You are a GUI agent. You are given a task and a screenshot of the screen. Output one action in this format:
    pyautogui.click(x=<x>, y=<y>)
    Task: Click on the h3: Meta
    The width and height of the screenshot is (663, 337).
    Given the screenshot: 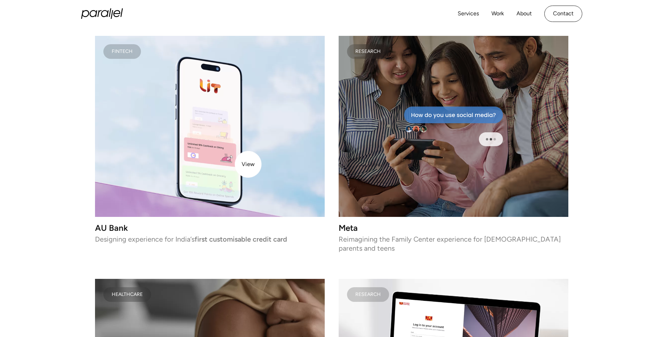 What is the action you would take?
    pyautogui.click(x=454, y=228)
    